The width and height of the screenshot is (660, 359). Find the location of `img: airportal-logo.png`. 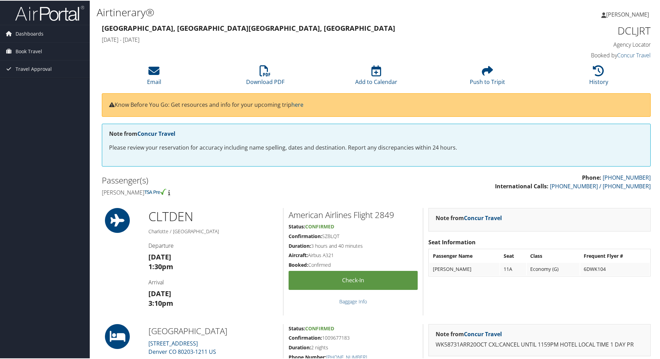

img: airportal-logo.png is located at coordinates (50, 12).